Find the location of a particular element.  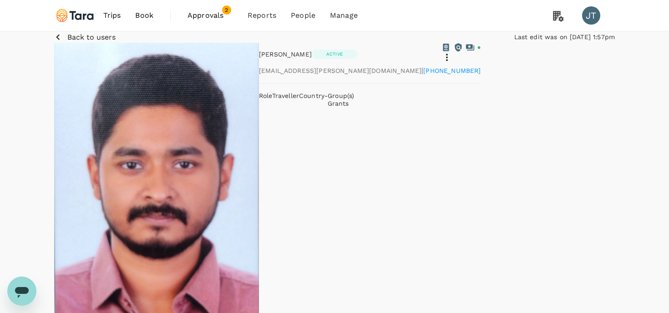

span: Role is located at coordinates (265, 96).